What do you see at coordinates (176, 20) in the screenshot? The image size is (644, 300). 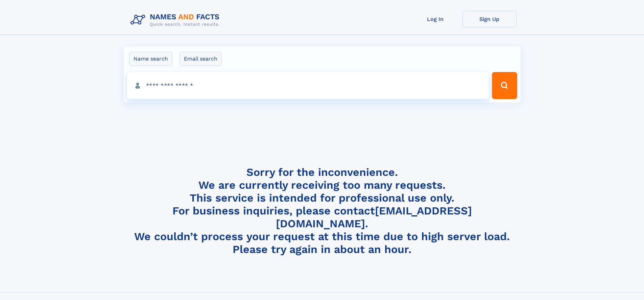 I see `img: Logo Names and Facts` at bounding box center [176, 20].